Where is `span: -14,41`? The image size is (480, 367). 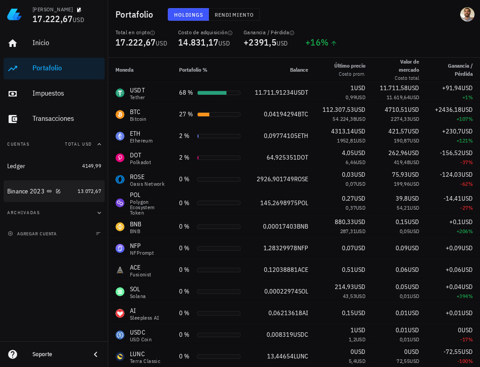 span: -14,41 is located at coordinates (453, 199).